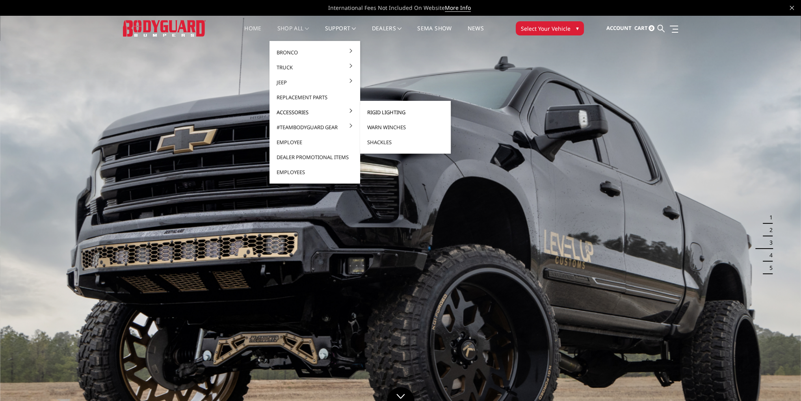 The width and height of the screenshot is (801, 401). I want to click on a: Account, so click(618, 28).